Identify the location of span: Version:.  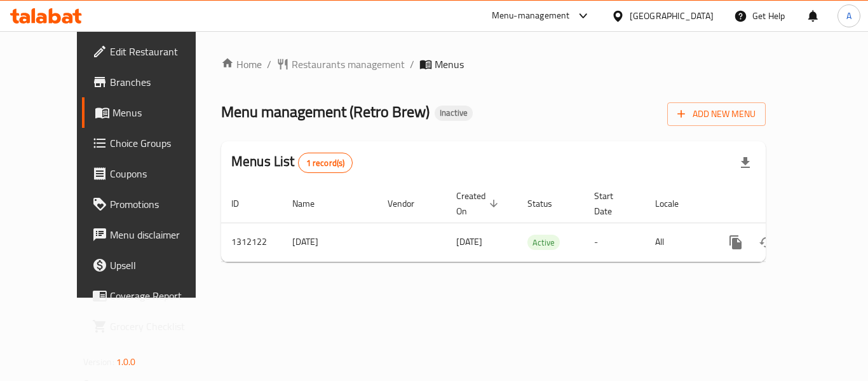
(99, 362).